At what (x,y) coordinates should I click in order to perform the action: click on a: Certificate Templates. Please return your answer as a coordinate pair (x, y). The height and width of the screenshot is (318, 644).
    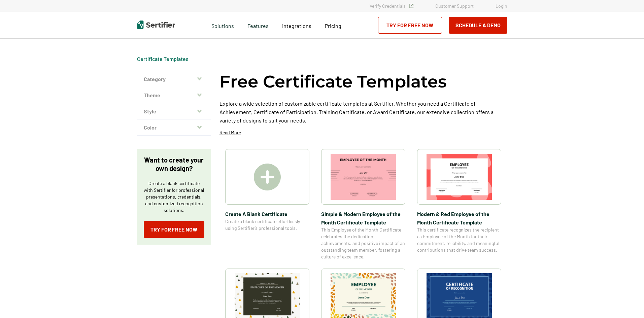
    Looking at the image, I should click on (162, 59).